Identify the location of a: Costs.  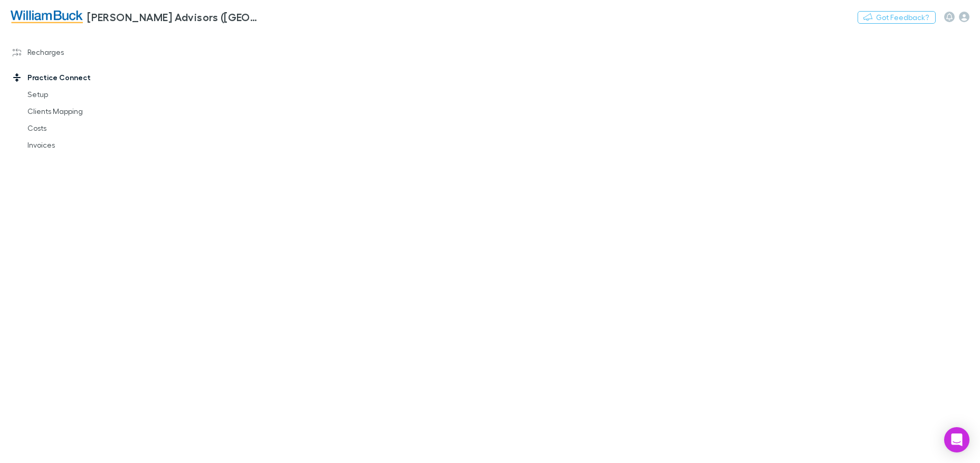
(79, 128).